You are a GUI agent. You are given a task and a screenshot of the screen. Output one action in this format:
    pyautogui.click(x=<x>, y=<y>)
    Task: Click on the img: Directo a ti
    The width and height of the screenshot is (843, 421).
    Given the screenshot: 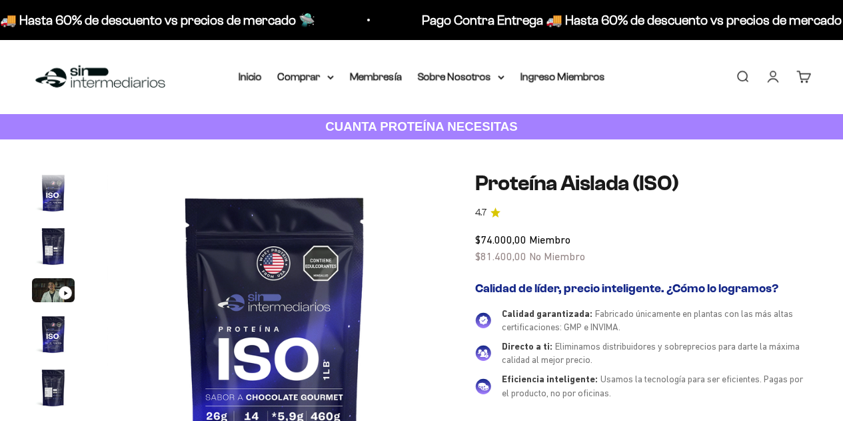 What is the action you would take?
    pyautogui.click(x=483, y=353)
    